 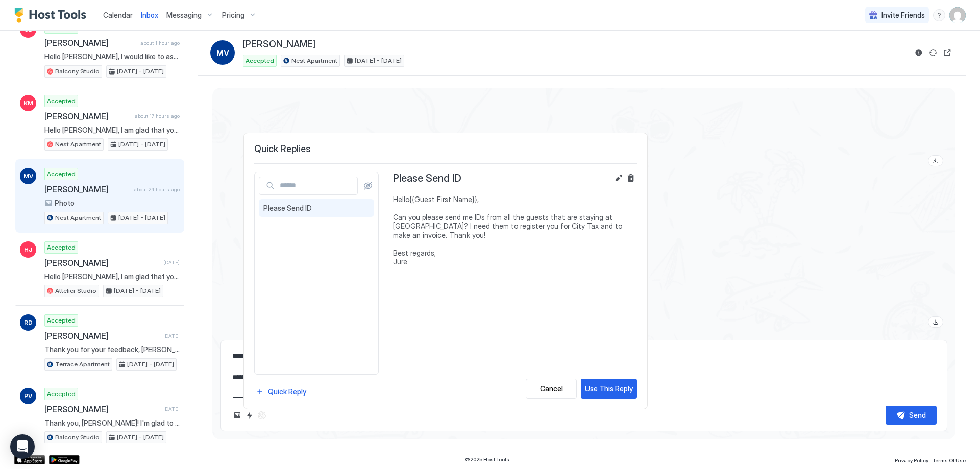 I want to click on button: Quick Reply, so click(x=281, y=392).